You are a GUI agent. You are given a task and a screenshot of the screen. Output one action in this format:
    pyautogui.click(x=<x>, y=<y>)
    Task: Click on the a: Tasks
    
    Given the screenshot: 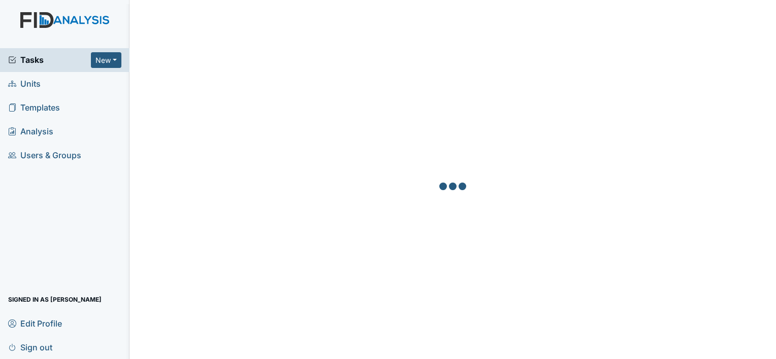 What is the action you would take?
    pyautogui.click(x=49, y=60)
    